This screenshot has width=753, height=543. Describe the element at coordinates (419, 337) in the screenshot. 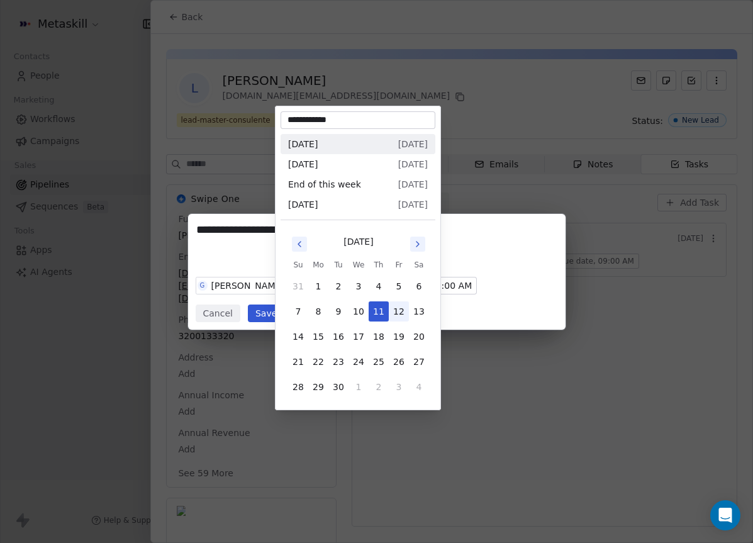

I see `button: 20` at that location.